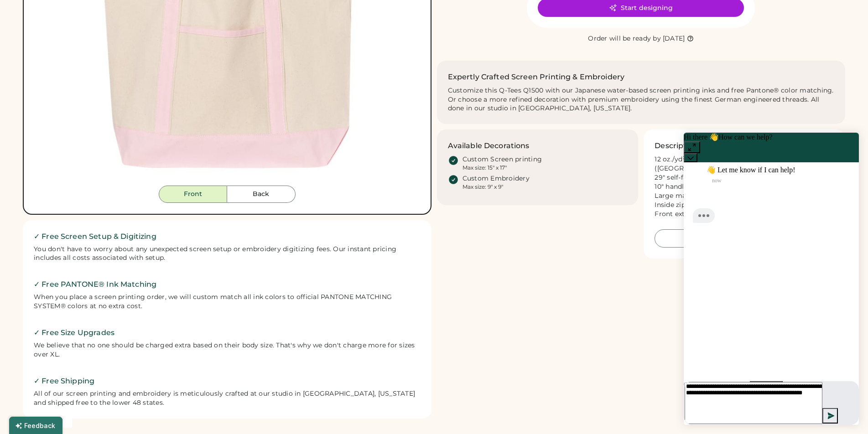  Describe the element at coordinates (484, 168) in the screenshot. I see `div: Max size: 15" x 17"` at that location.